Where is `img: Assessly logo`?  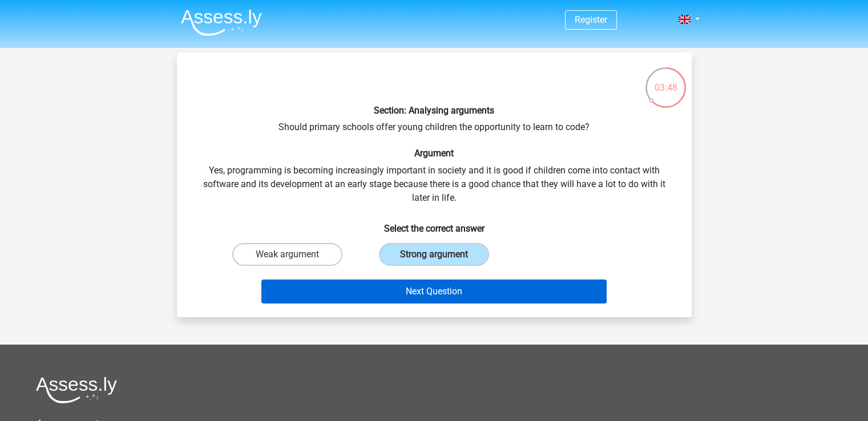
img: Assessly logo is located at coordinates (77, 390).